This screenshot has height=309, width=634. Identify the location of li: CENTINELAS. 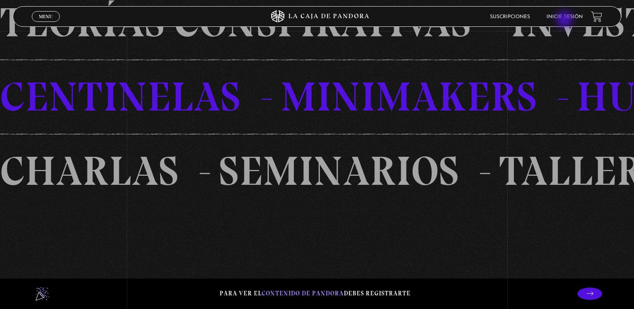
(145, 97).